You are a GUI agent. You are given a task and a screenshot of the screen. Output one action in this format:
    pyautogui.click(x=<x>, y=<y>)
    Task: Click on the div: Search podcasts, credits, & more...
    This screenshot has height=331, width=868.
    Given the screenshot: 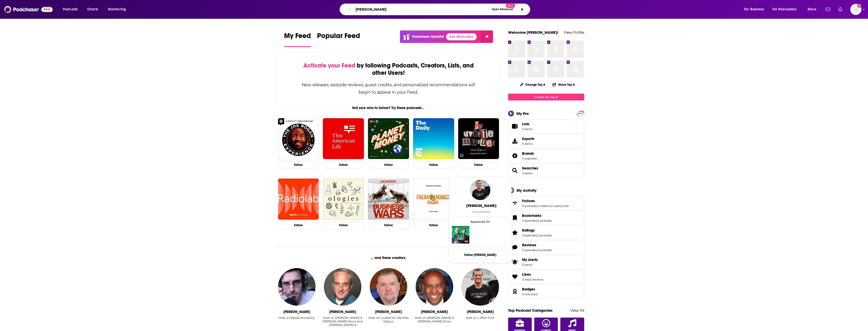 What is the action you would take?
    pyautogui.click(x=439, y=10)
    